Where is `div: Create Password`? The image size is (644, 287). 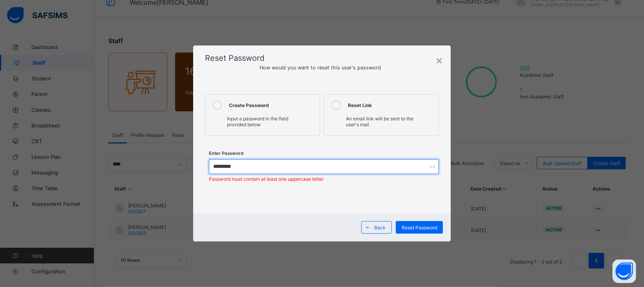
div: Create Password is located at coordinates (272, 105).